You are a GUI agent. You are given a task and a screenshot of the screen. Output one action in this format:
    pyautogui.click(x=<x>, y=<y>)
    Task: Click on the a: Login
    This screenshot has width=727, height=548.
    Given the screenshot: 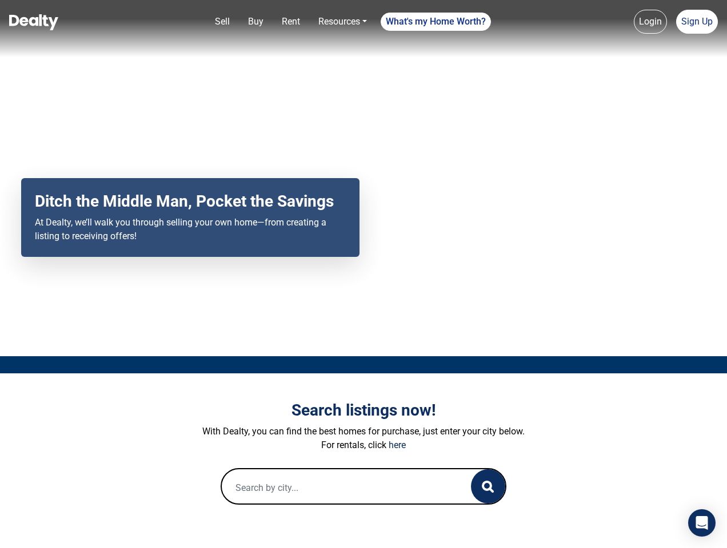 What is the action you would take?
    pyautogui.click(x=650, y=22)
    